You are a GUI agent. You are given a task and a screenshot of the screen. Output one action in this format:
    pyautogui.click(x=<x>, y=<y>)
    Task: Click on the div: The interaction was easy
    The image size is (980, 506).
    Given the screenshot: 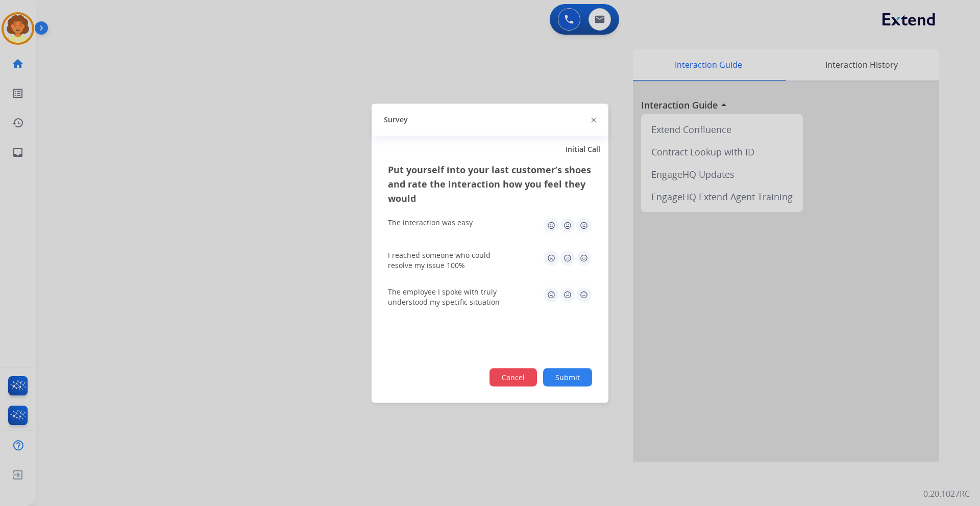 What is the action you would take?
    pyautogui.click(x=431, y=222)
    